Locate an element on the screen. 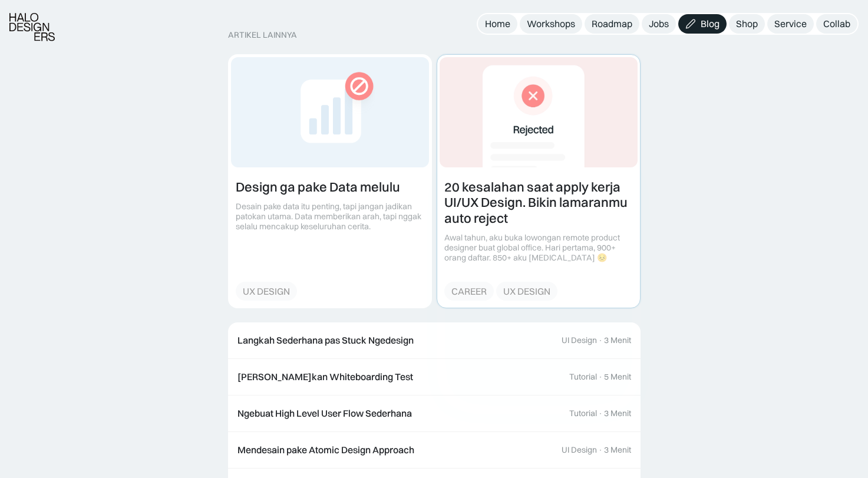 The image size is (868, 478). a: Langkah Sederhana pas Stuck NgedesignUI Design·3 Menit is located at coordinates (434, 341).